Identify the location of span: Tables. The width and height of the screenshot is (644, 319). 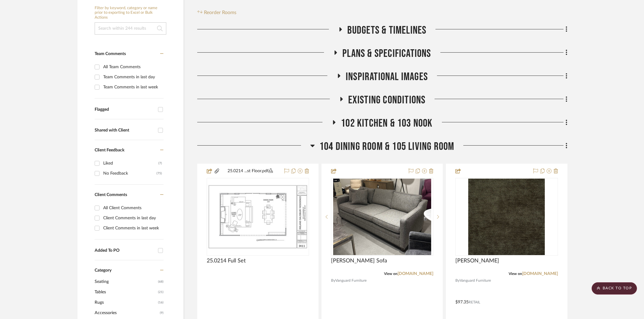
(125, 292).